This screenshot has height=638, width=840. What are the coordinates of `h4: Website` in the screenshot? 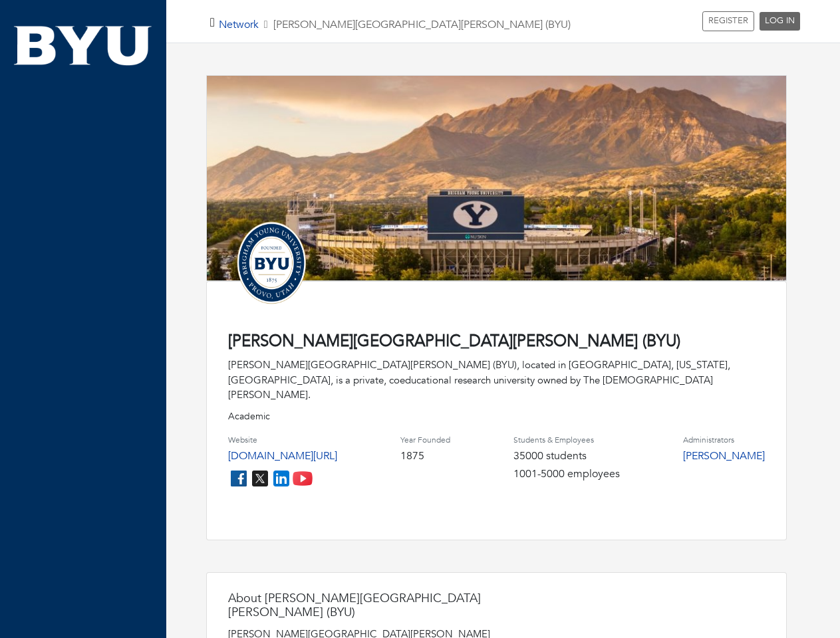 It's located at (283, 440).